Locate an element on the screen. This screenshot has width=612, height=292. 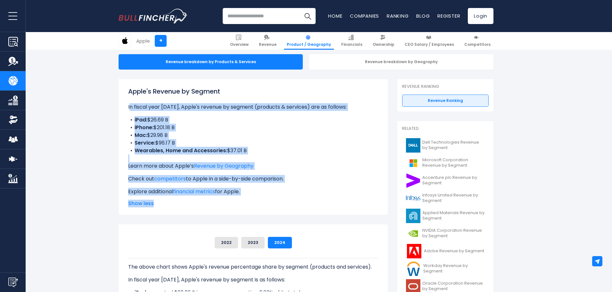
span: Overview is located at coordinates (239, 45).